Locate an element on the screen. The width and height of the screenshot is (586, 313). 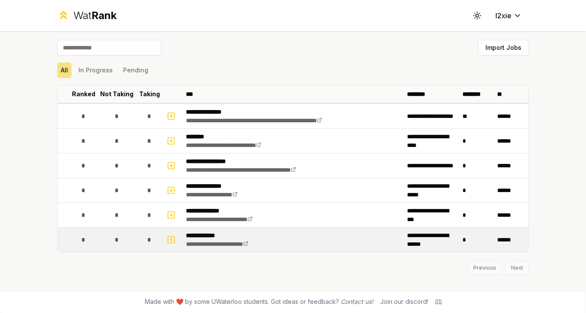
span: Rank is located at coordinates (104, 15).